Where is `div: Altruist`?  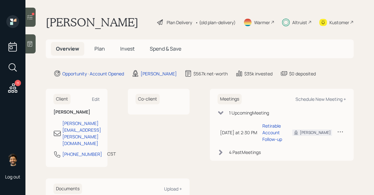 div: Altruist is located at coordinates (299, 22).